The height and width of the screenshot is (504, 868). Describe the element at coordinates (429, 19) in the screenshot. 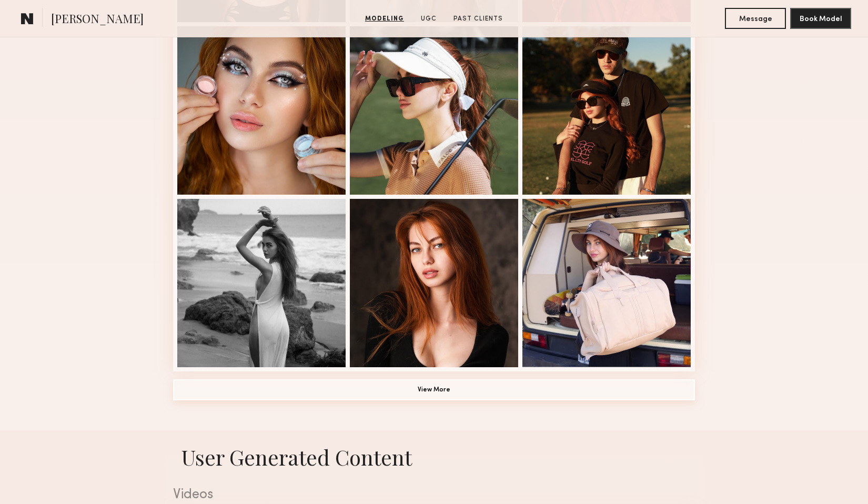

I see `a: UGC` at that location.